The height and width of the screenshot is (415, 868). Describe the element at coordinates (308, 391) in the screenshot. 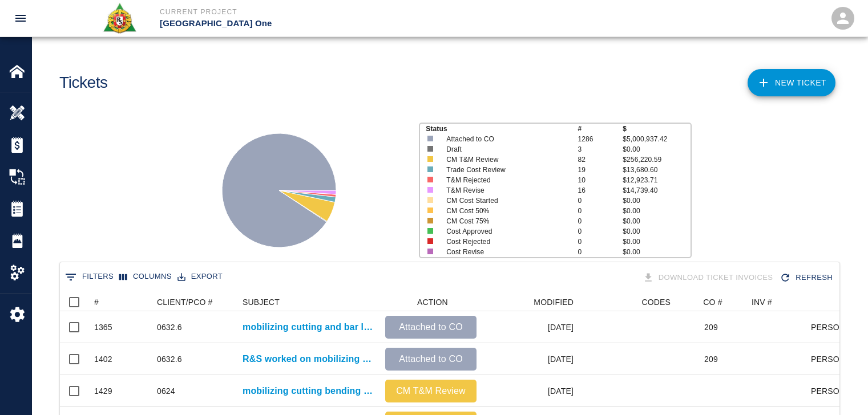

I see `p: mobilizing cutting bending and barlocking rebar for gate #14 level #2.5.` at that location.